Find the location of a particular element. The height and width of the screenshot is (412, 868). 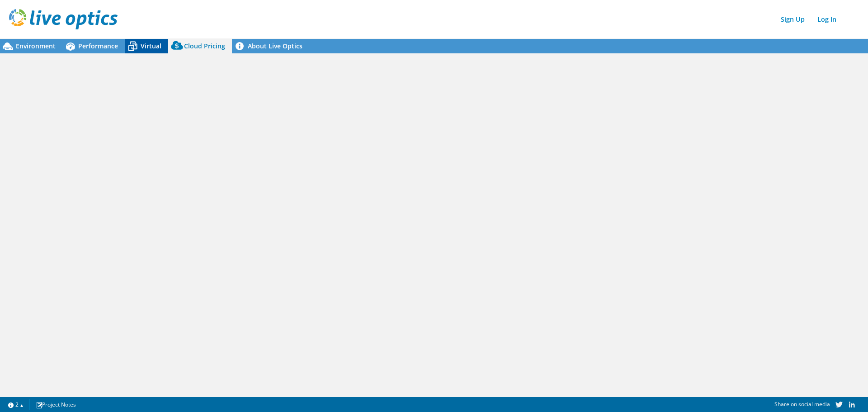

span: Virtual is located at coordinates (151, 46).